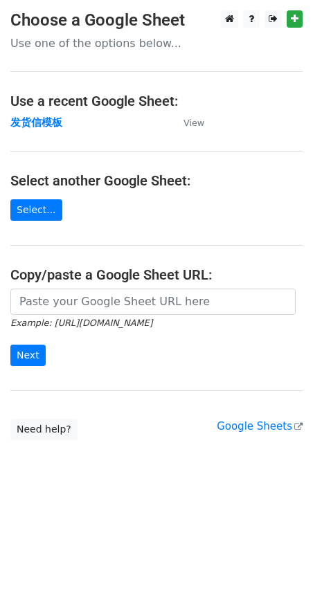  Describe the element at coordinates (153, 302) in the screenshot. I see `input: Paste your Google Sheet URL here` at that location.